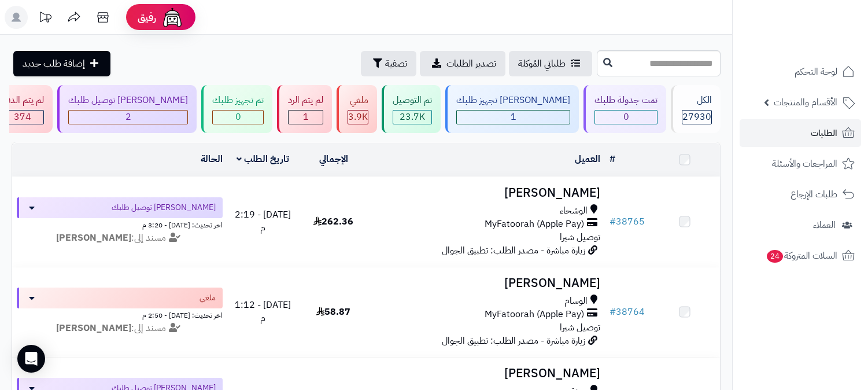 The height and width of the screenshot is (390, 868). I want to click on a: الكل27930, so click(696, 108).